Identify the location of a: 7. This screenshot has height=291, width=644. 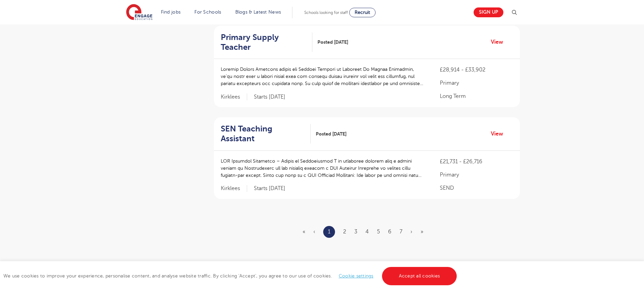
(401, 232).